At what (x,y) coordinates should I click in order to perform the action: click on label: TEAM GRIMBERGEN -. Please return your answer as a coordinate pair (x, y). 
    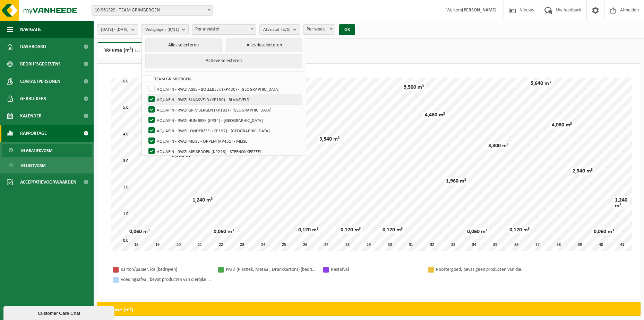
    Looking at the image, I should click on (223, 79).